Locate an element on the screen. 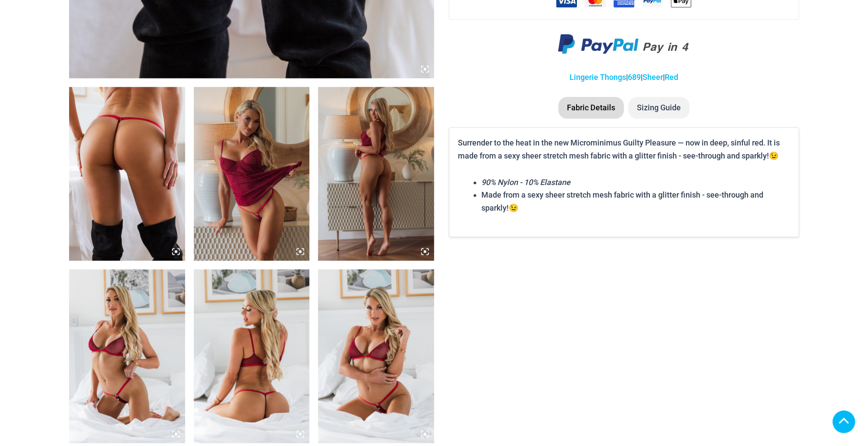 This screenshot has width=868, height=446. a: Sheer is located at coordinates (652, 77).